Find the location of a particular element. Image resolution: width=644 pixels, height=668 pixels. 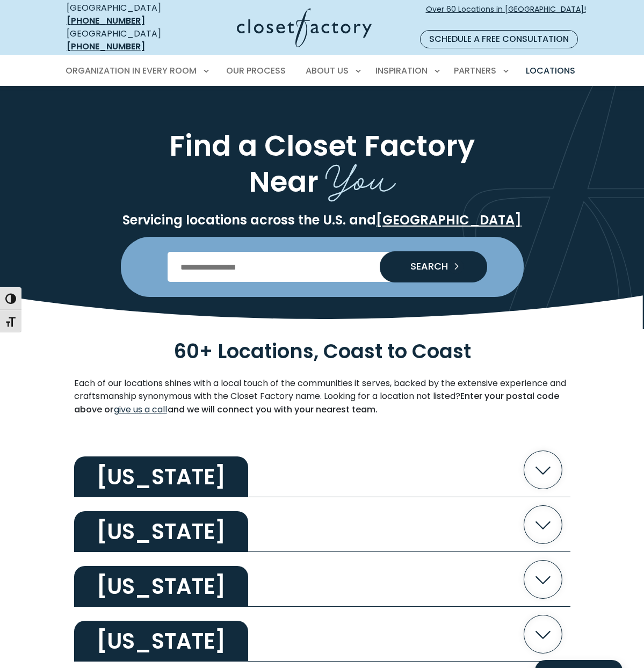

a: Schedule a Free Consultation is located at coordinates (499, 40).